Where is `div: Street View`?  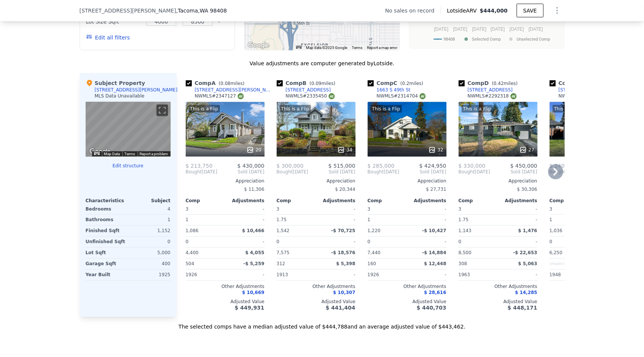 div: Street View is located at coordinates (128, 129).